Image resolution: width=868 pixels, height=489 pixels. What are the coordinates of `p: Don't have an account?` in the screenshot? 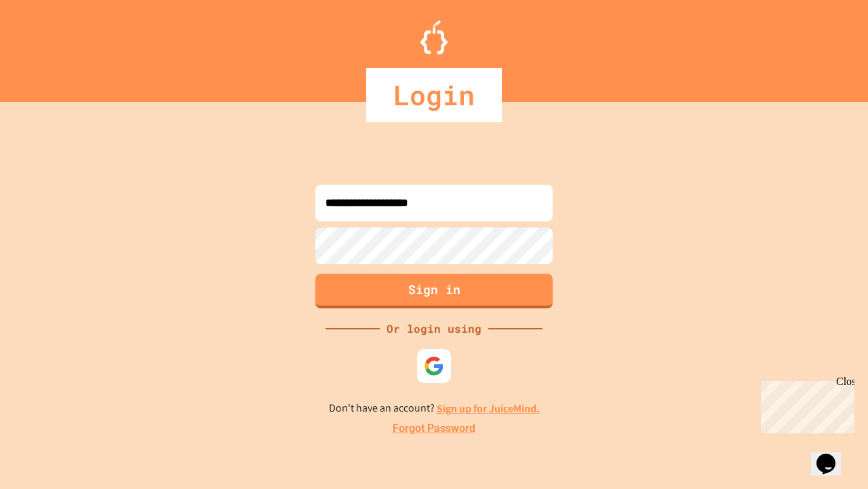 It's located at (434, 408).